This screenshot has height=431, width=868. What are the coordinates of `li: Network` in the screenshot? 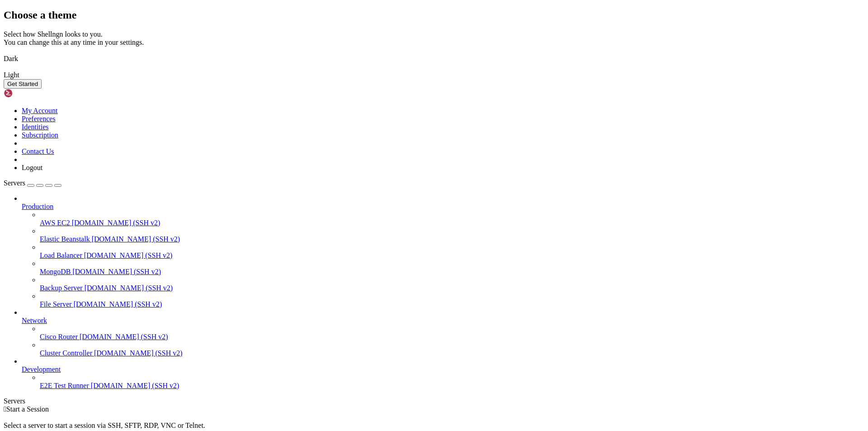 It's located at (443, 333).